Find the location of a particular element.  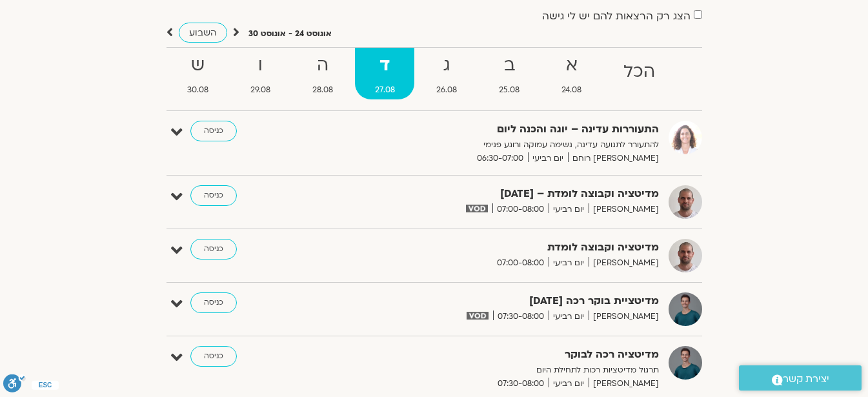

a: יצירת קשר is located at coordinates (800, 377).